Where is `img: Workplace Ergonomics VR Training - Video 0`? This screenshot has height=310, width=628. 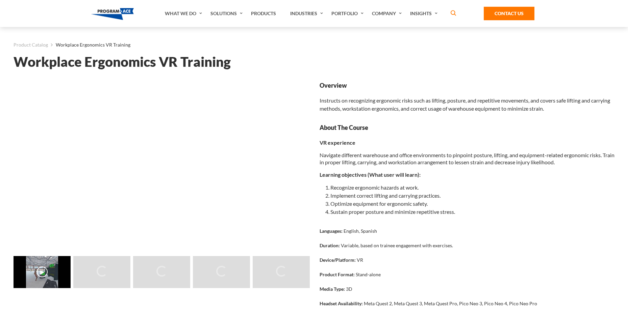 img: Workplace Ergonomics VR Training - Video 0 is located at coordinates (42, 272).